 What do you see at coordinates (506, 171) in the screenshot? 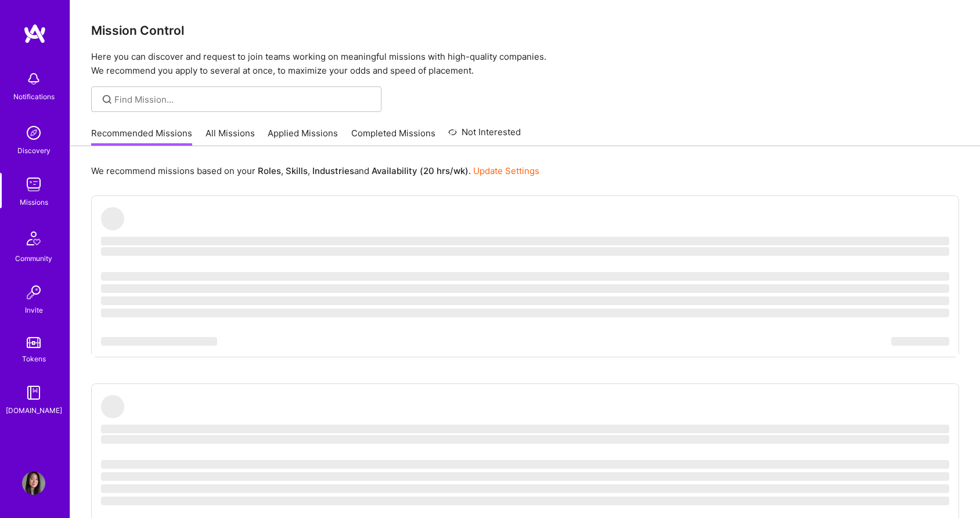
I see `a: Update Settings` at bounding box center [506, 171].